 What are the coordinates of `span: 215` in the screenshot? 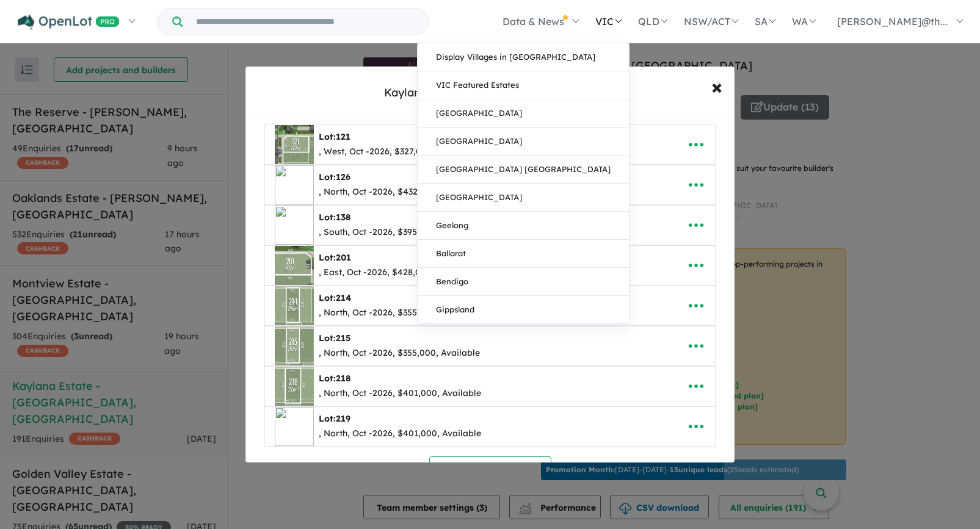 It's located at (343, 338).